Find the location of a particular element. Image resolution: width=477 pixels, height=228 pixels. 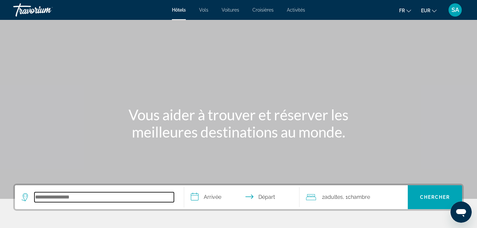

span: Vols is located at coordinates (204, 10).